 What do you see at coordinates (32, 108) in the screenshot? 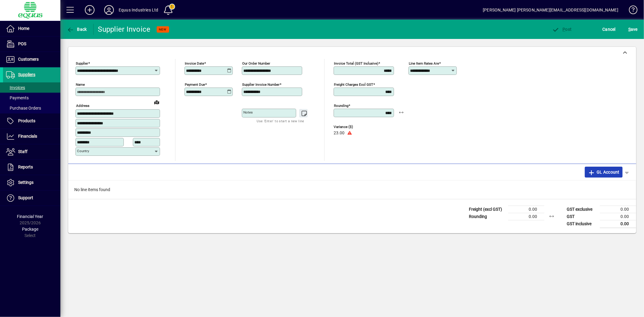
I see `a: Purchase Orders` at bounding box center [32, 108].